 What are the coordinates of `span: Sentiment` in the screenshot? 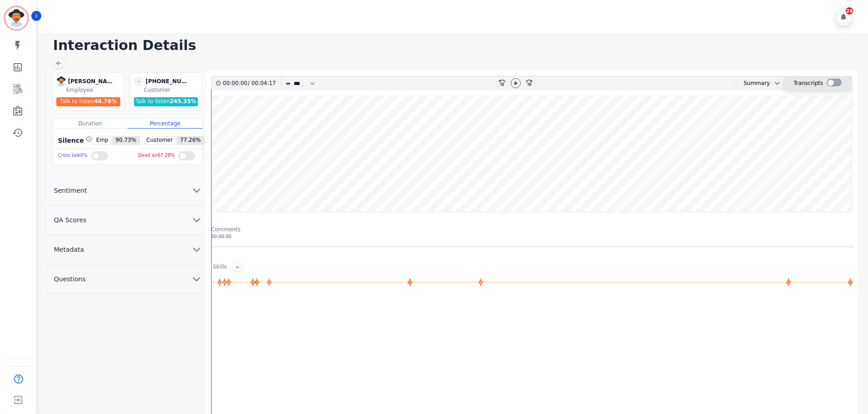 It's located at (70, 190).